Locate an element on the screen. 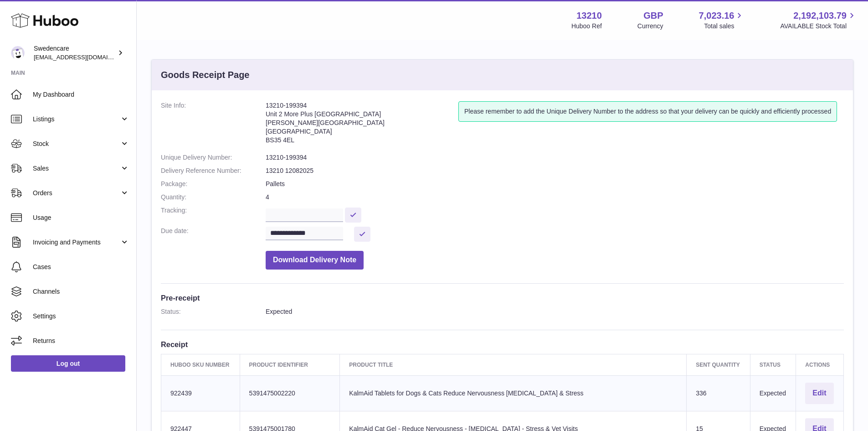 This screenshot has height=431, width=868. div: Swedencare is located at coordinates (75, 53).